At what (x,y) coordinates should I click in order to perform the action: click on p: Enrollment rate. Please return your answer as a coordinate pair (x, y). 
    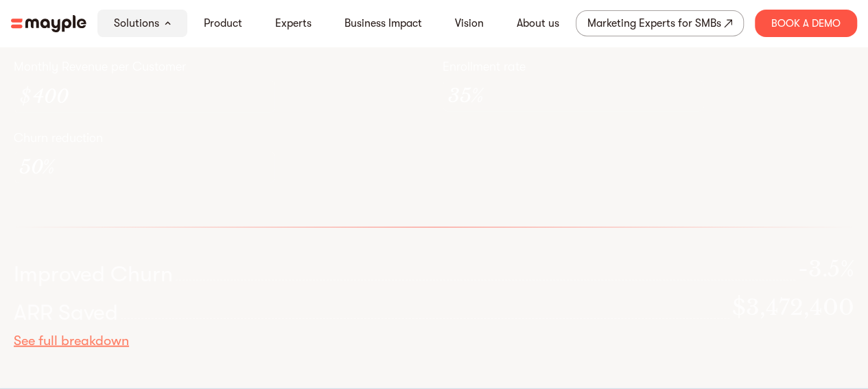
    Looking at the image, I should click on (649, 67).